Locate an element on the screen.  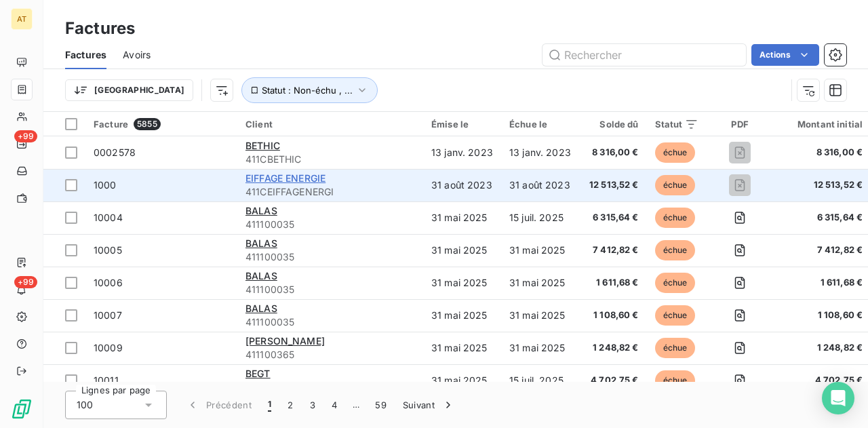
span: 411CEIFFAGENERGI is located at coordinates (330, 192).